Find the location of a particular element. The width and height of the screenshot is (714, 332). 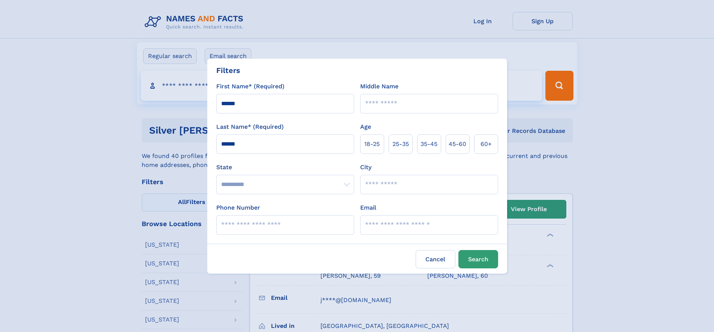

label: City is located at coordinates (366, 168).